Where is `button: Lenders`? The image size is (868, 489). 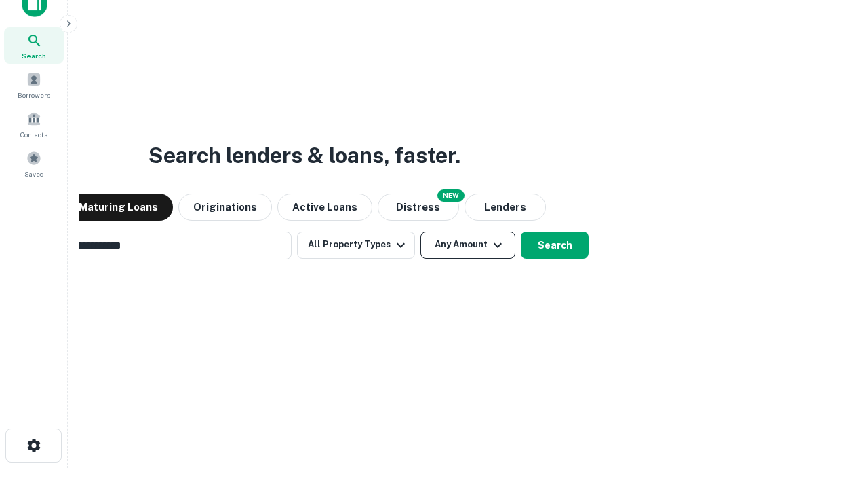
button: Lenders is located at coordinates (505, 207).